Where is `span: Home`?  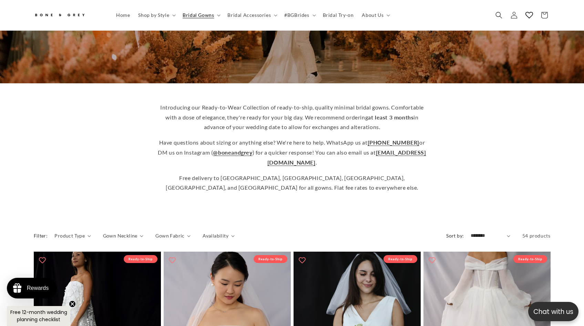 span: Home is located at coordinates (123, 15).